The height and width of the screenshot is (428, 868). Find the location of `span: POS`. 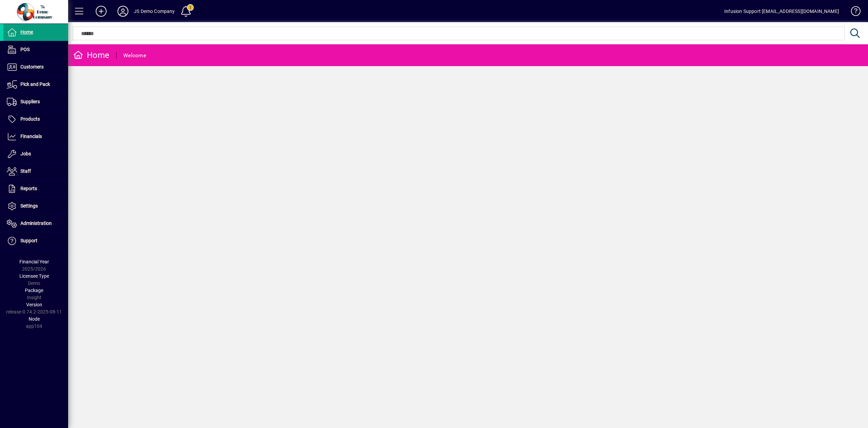

span: POS is located at coordinates (25, 49).